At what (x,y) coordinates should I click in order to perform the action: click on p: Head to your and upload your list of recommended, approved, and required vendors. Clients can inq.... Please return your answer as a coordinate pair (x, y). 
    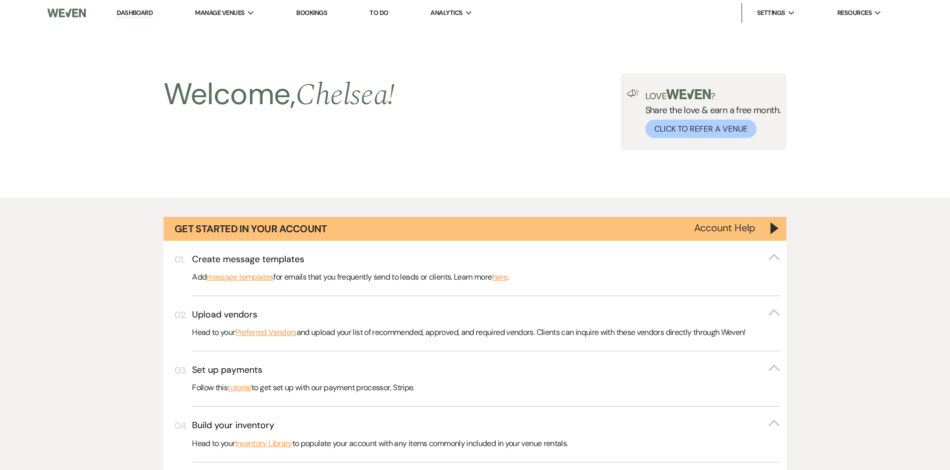
    Looking at the image, I should click on (486, 333).